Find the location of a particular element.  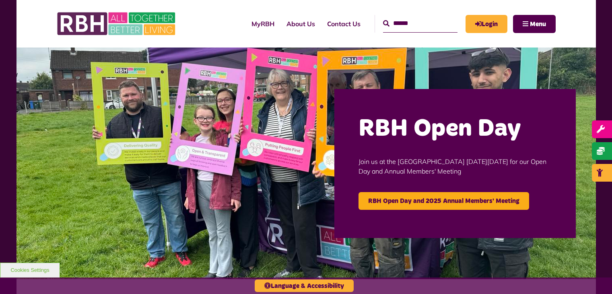

a: Contact Us is located at coordinates (344, 24).